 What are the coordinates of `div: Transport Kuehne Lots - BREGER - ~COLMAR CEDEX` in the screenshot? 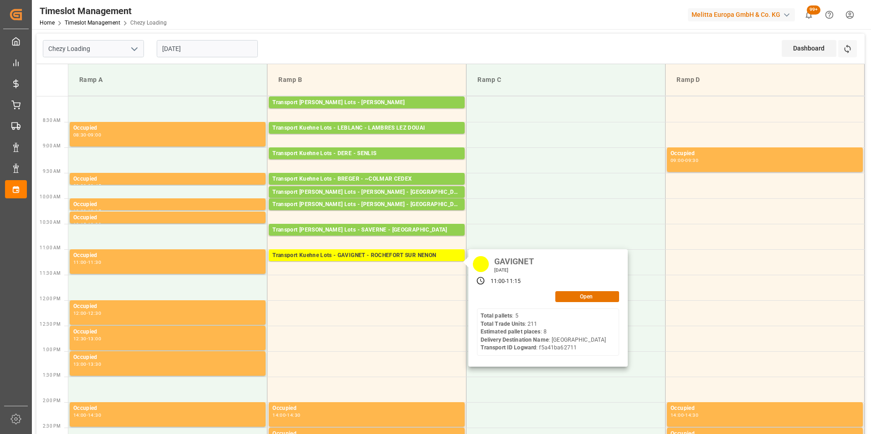 It's located at (367, 179).